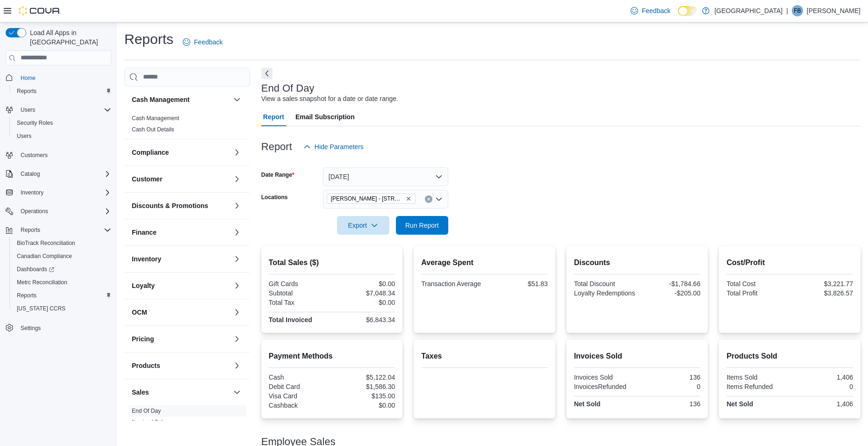 This screenshot has width=868, height=446. Describe the element at coordinates (46, 244) in the screenshot. I see `a: BioTrack Reconciliation` at that location.